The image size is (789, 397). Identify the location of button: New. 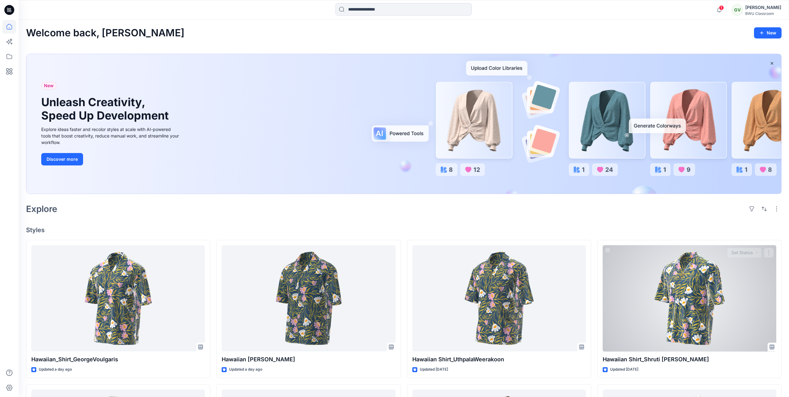
(768, 33).